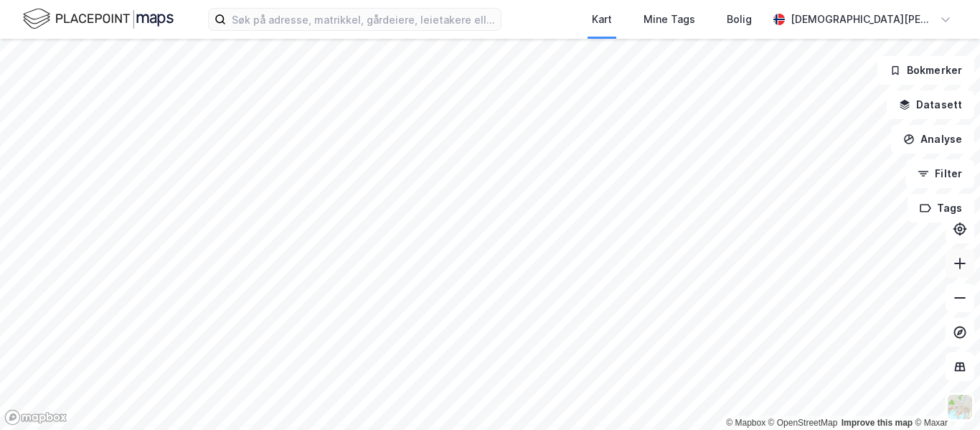  Describe the element at coordinates (738, 19) in the screenshot. I see `div: Bolig` at that location.